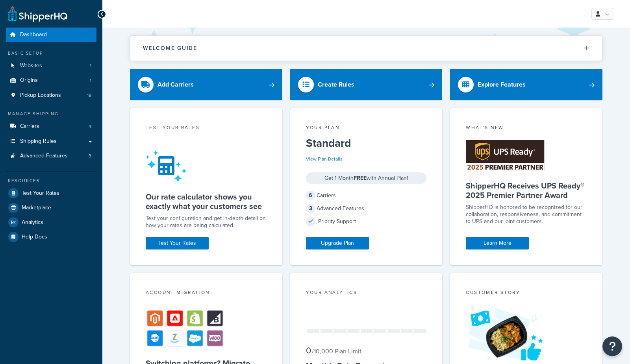  Describe the element at coordinates (366, 48) in the screenshot. I see `button: Welcome Guide` at that location.